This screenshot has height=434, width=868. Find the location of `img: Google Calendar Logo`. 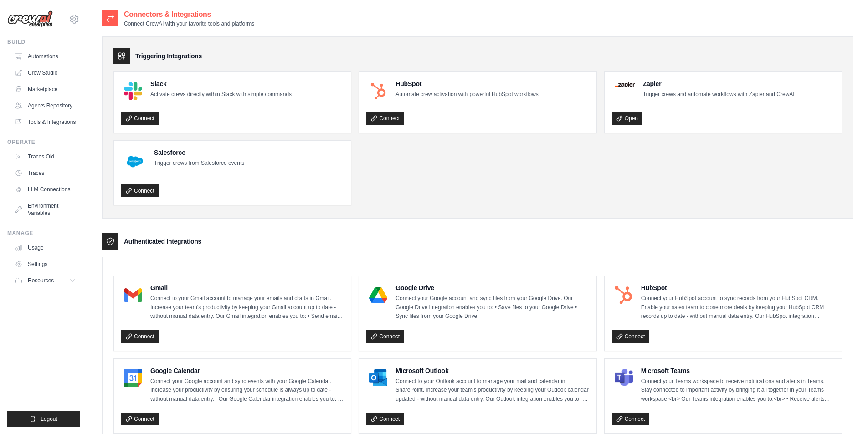

img: Google Calendar Logo is located at coordinates (133, 379).